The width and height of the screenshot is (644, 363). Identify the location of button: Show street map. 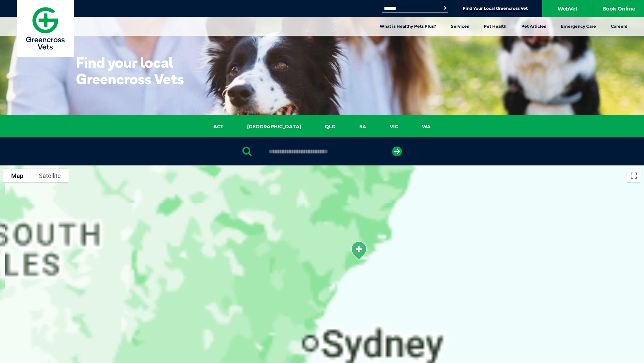
(17, 175).